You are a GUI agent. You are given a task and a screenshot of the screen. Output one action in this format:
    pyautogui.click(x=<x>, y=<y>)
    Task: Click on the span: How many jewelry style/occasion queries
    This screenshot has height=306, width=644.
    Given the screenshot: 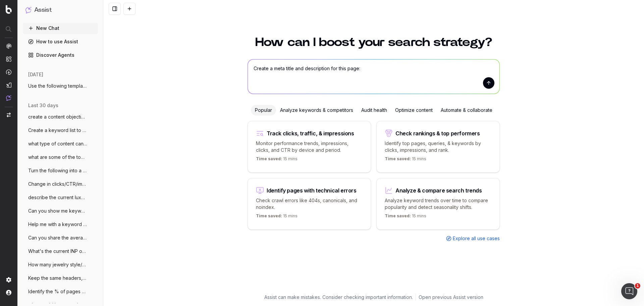 What is the action you would take?
    pyautogui.click(x=58, y=264)
    